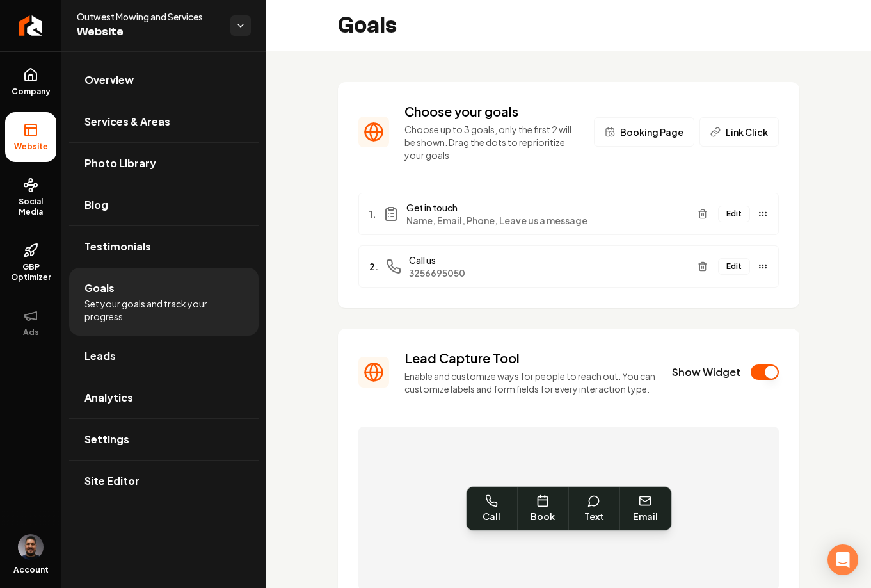 This screenshot has height=588, width=871. I want to click on span: 1., so click(373, 213).